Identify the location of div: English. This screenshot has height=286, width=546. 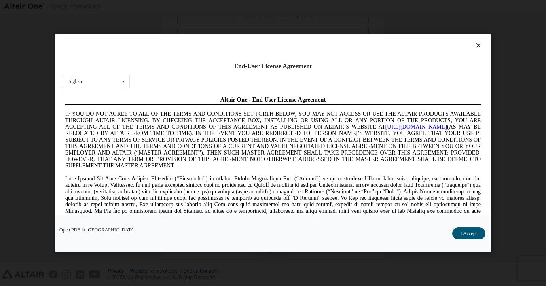
(74, 82).